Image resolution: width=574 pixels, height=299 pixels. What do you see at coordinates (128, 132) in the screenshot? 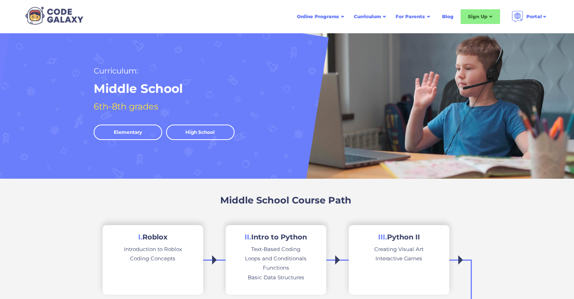
I see `a: Elementary` at bounding box center [128, 132].